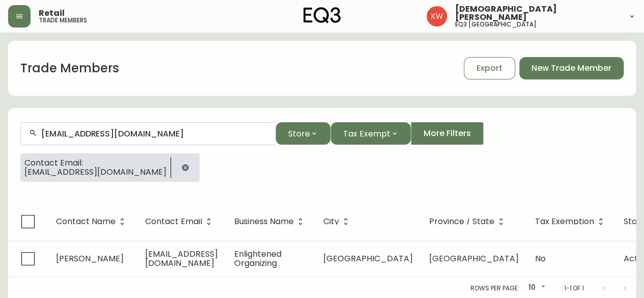 The image size is (644, 298). Describe the element at coordinates (69, 68) in the screenshot. I see `h1: Trade Members` at that location.